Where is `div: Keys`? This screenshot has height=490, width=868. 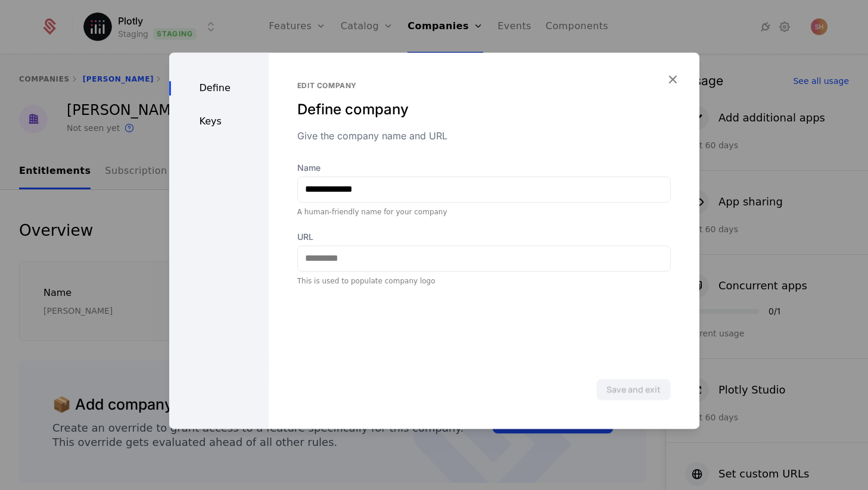
div: Keys is located at coordinates (218, 121).